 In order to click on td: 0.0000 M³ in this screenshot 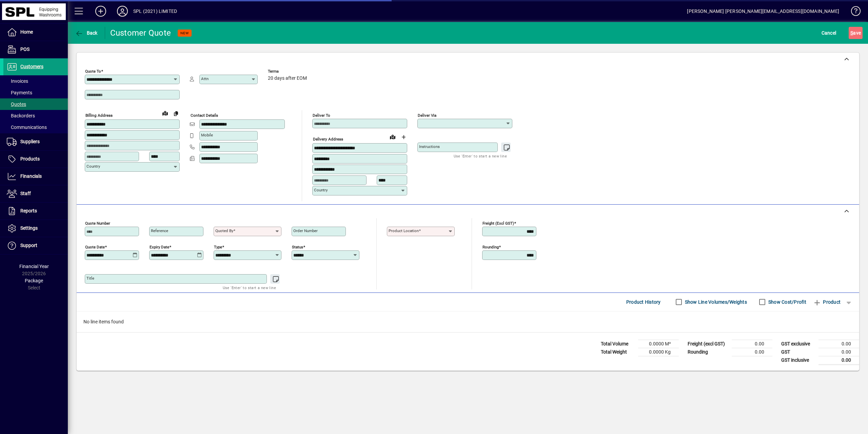, I will do `click(658, 344)`.